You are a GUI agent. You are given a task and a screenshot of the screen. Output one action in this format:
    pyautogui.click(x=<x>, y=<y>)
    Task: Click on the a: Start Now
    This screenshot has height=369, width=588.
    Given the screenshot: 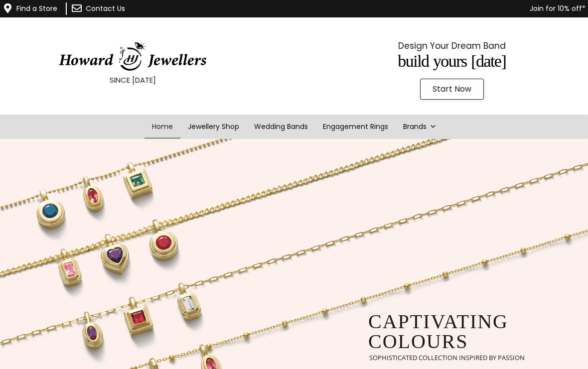 What is the action you would take?
    pyautogui.click(x=452, y=89)
    